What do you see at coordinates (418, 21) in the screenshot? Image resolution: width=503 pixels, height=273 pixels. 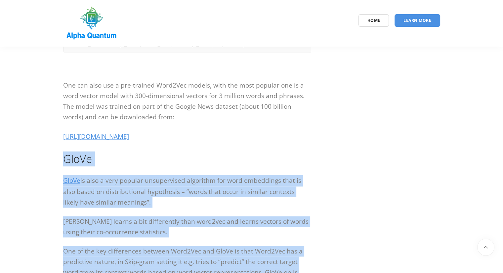 I see `a: Learn More` at bounding box center [418, 21].